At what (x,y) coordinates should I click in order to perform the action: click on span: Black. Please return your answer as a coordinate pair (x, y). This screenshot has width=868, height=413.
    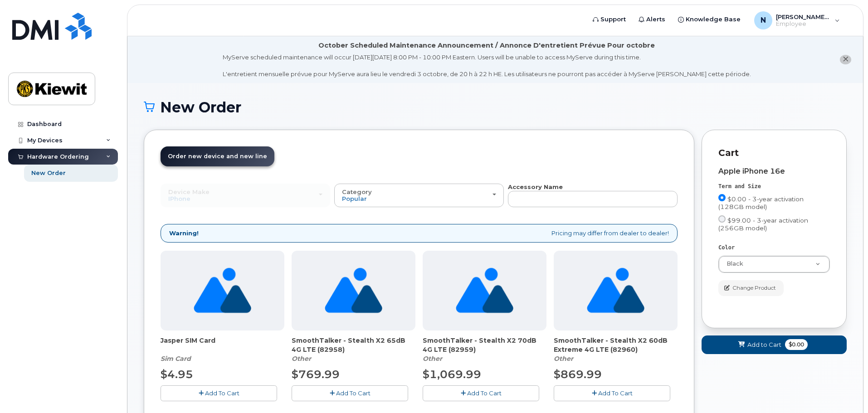
    Looking at the image, I should click on (735, 264).